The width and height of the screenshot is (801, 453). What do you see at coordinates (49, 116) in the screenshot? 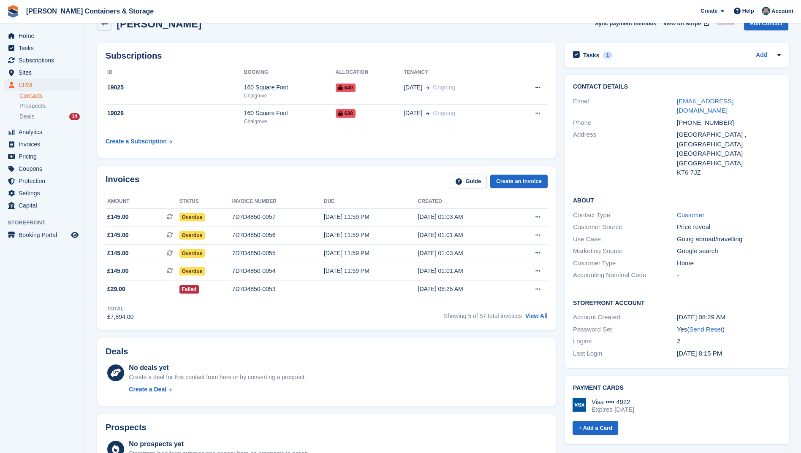
I see `a: Deals 14` at bounding box center [49, 116].